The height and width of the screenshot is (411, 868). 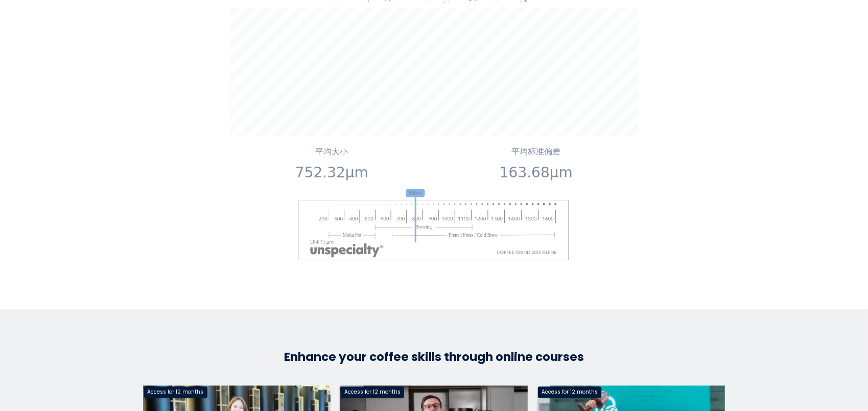 I want to click on p: 平均大小, so click(x=332, y=152).